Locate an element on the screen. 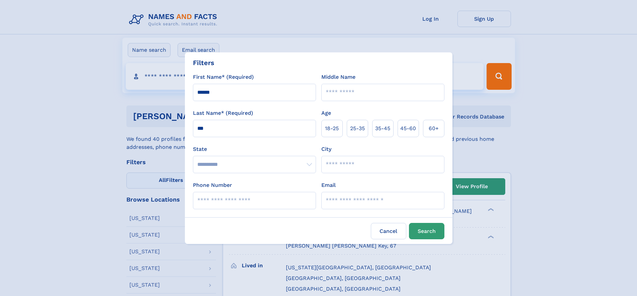  label: Cancel is located at coordinates (388, 231).